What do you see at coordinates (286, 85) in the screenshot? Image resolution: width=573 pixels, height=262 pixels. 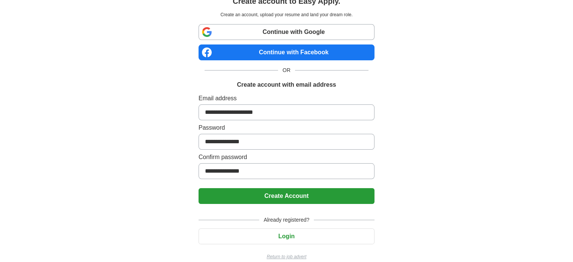 I see `h1: Create account with email address` at bounding box center [286, 85].